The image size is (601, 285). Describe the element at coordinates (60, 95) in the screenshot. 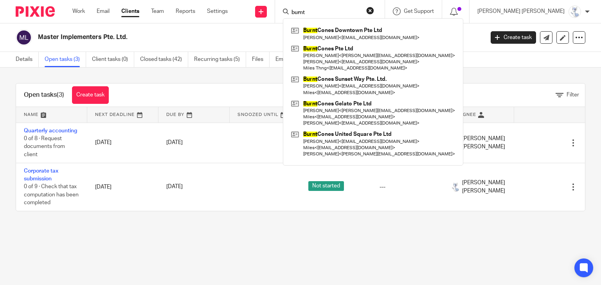

I see `span: (3)` at that location.